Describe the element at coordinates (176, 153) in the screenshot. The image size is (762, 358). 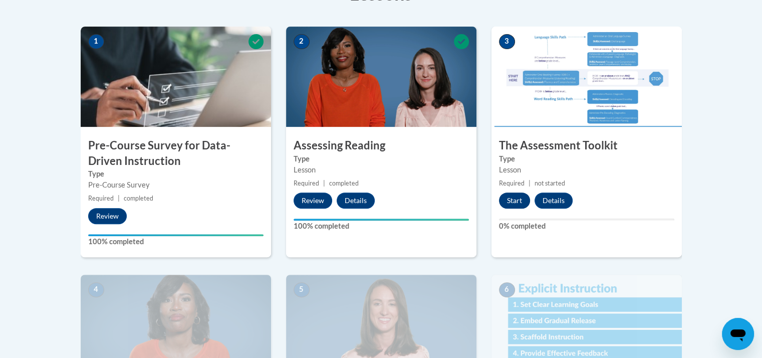
I see `h3: Pre-Course Survey for Data-Driven Instruction` at that location.